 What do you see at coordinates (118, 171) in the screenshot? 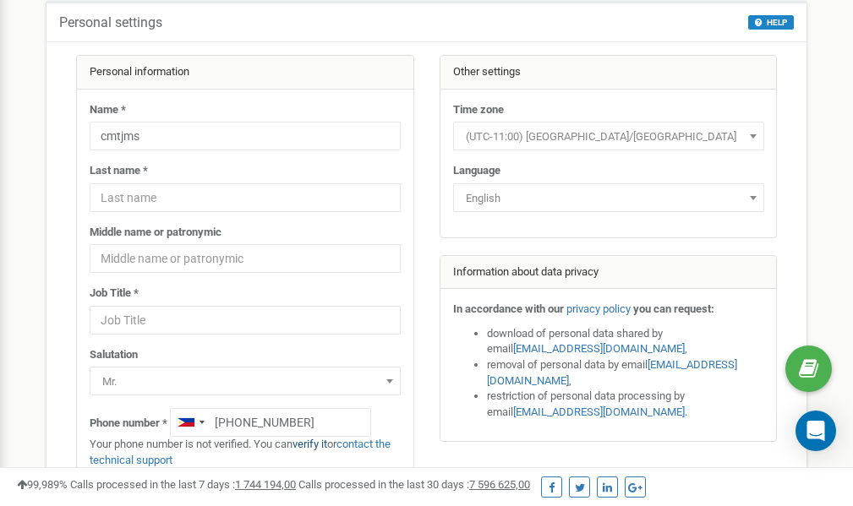
I see `label: Last name *` at bounding box center [118, 171].